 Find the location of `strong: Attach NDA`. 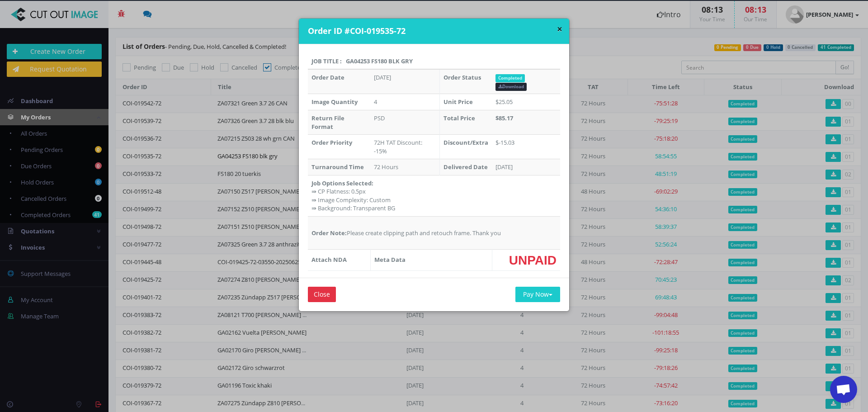

strong: Attach NDA is located at coordinates (329, 259).